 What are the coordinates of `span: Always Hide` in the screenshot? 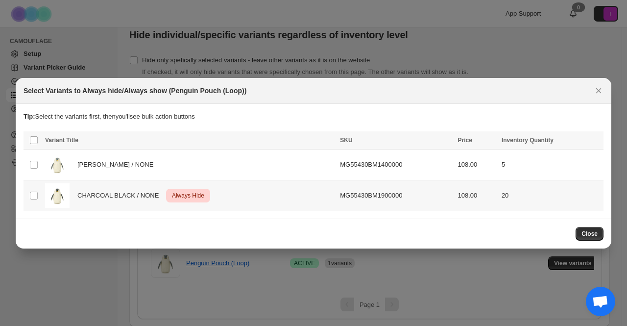 It's located at (188, 196).